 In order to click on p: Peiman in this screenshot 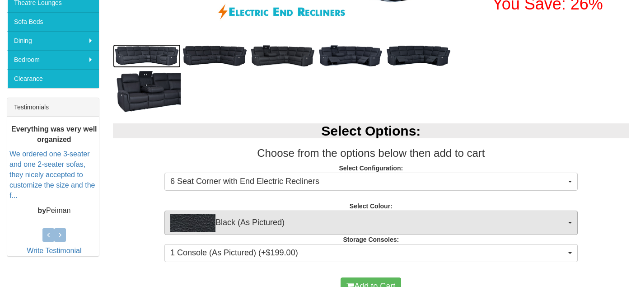, I will do `click(54, 210)`.